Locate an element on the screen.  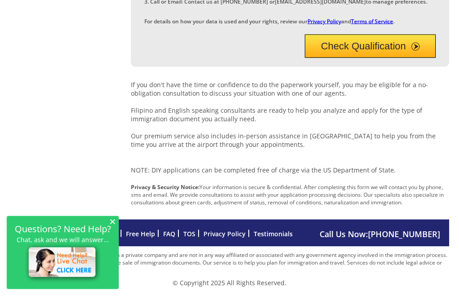
p: Your information is secure & confidential. After completing this form we will contact you by phon... is located at coordinates (290, 194).